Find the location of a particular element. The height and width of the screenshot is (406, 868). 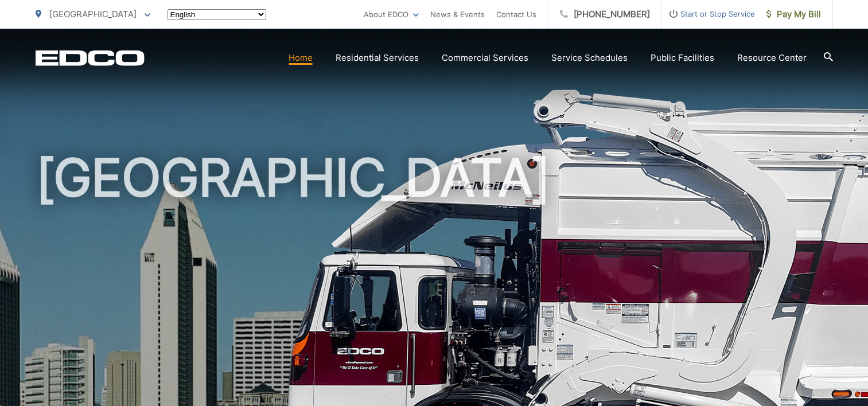

span: Pay My Bill is located at coordinates (794, 15).